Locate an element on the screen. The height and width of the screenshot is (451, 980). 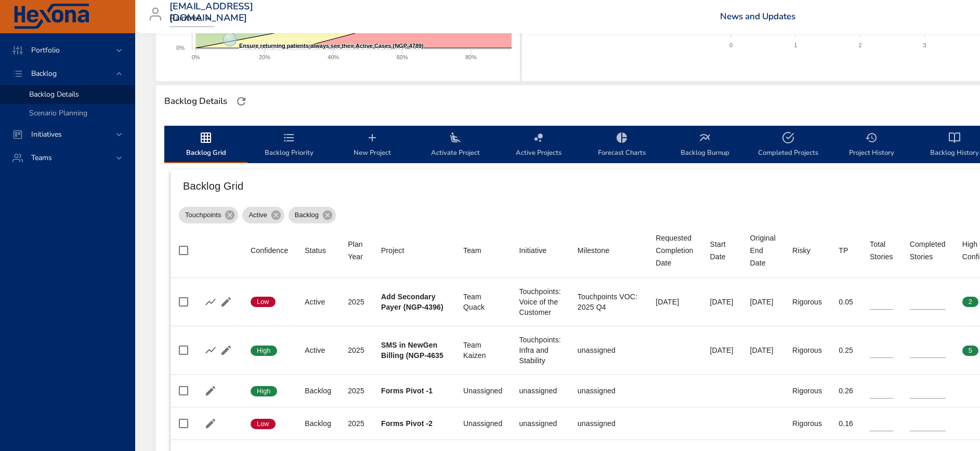
div: Touchpoints is located at coordinates (209, 215).